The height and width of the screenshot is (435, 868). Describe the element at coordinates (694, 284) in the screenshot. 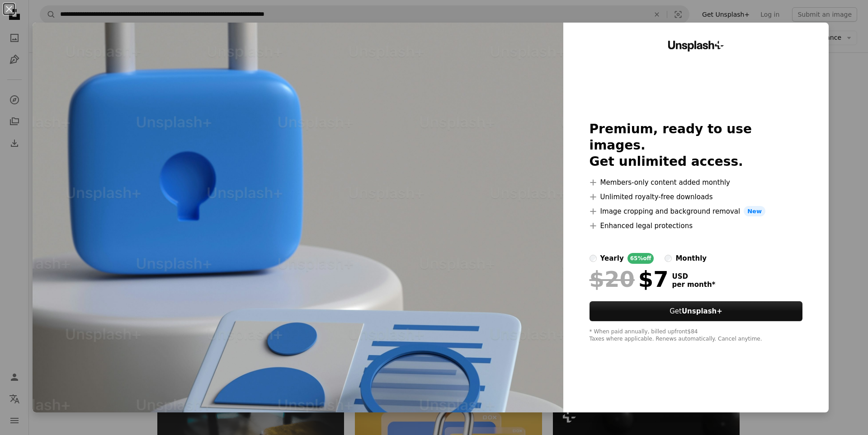

I see `span: per month *` at that location.